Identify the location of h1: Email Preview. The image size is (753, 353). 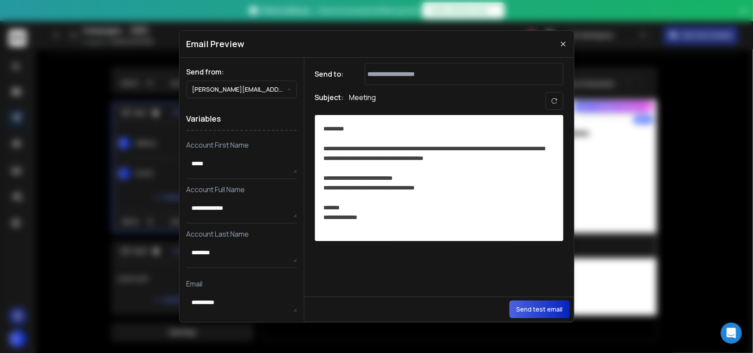
(216, 44).